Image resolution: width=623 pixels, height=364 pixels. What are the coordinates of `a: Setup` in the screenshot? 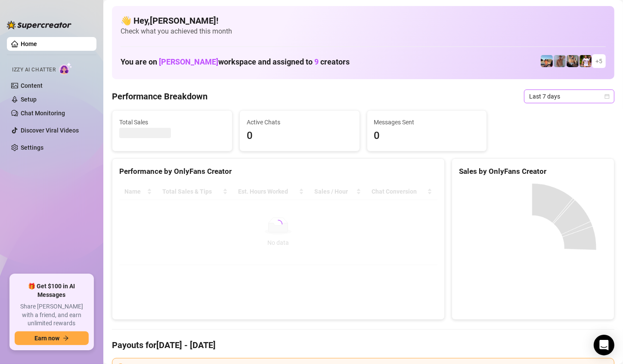 It's located at (28, 100).